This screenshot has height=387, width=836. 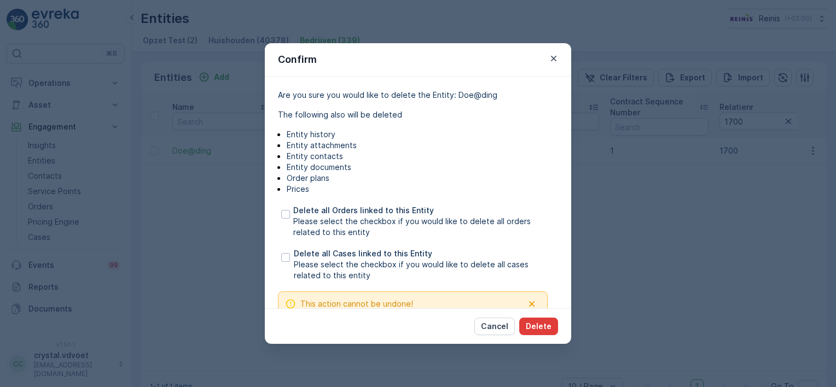 What do you see at coordinates (422, 167) in the screenshot?
I see `p: Entity documents` at bounding box center [422, 167].